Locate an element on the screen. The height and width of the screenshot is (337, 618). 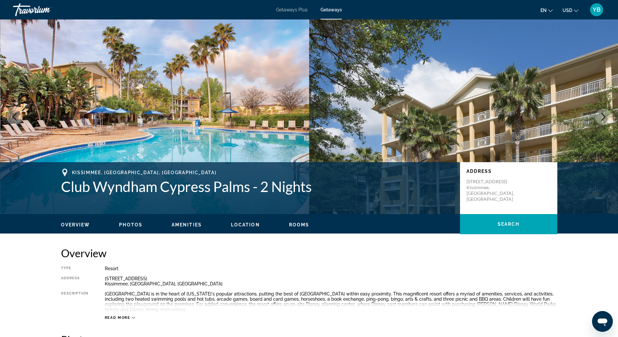
div: Description is located at coordinates (75, 302).